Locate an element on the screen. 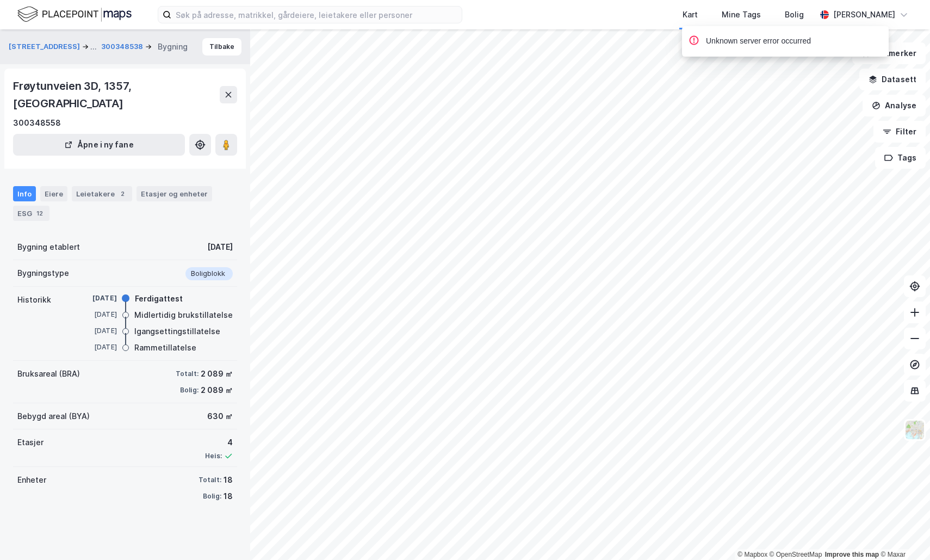  a: Improve this map is located at coordinates (852, 554).